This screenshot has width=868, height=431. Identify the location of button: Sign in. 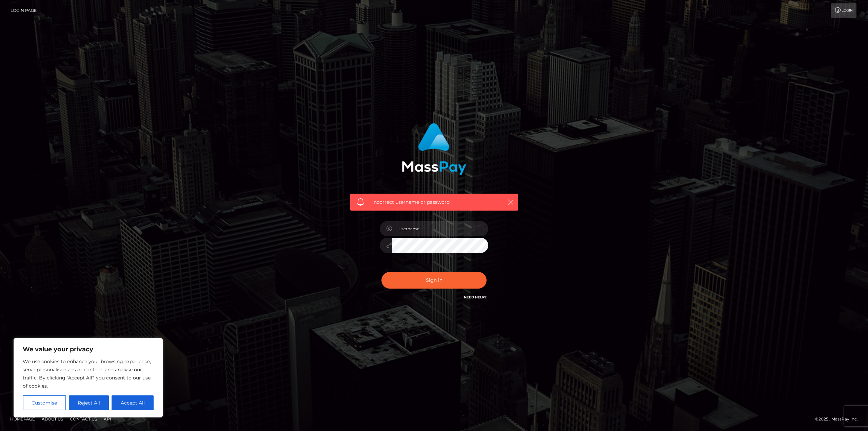
(434, 280).